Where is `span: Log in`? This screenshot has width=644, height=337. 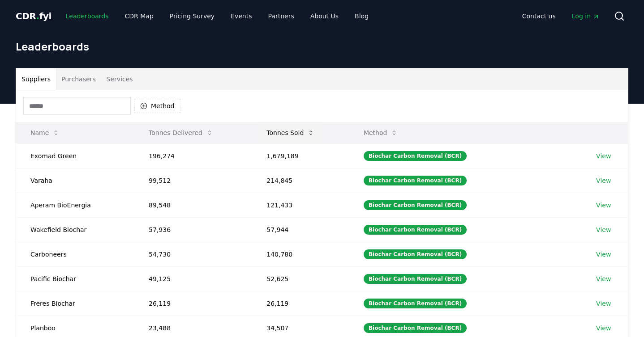
span: Log in is located at coordinates (585, 16).